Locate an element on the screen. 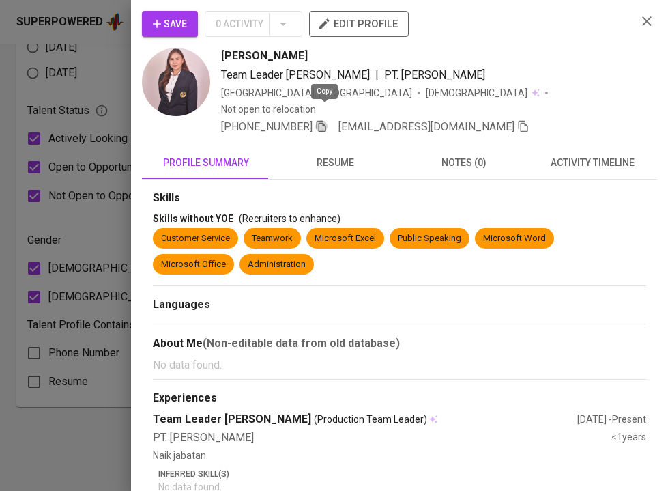 This screenshot has height=491, width=668. span: Skills without YOE is located at coordinates (193, 218).